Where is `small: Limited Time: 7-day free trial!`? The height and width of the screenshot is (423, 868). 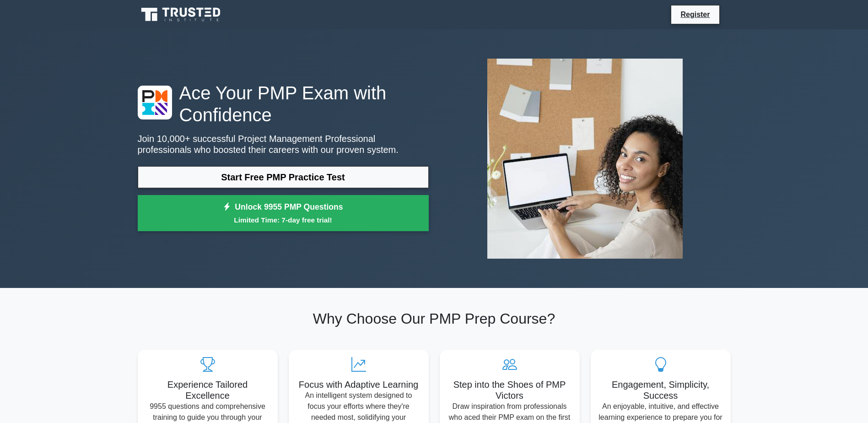 small: Limited Time: 7-day free trial! is located at coordinates (283, 220).